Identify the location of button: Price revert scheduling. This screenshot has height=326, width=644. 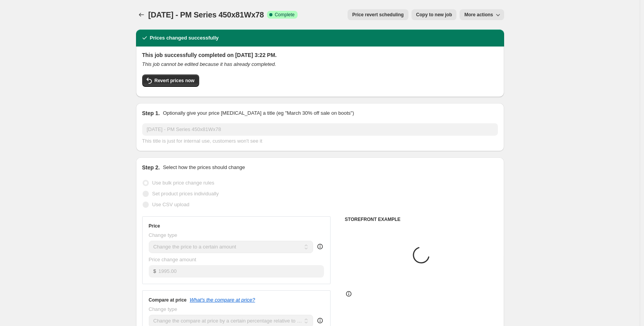
(378, 15).